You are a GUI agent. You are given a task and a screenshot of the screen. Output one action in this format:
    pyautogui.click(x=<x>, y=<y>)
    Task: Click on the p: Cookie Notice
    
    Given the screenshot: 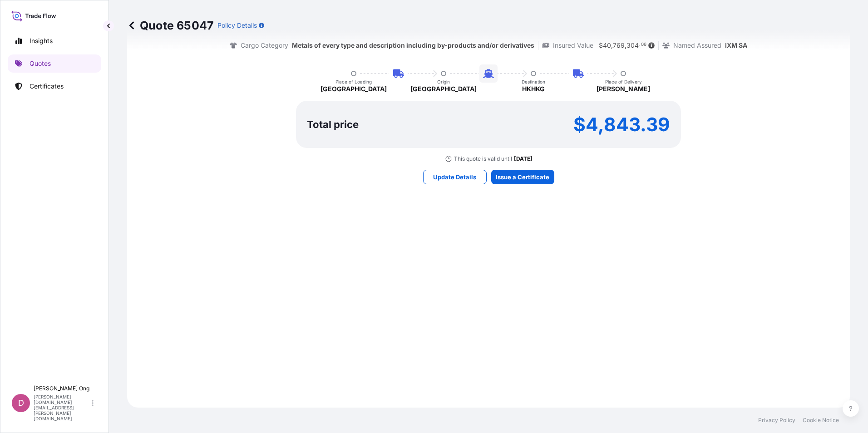 What is the action you would take?
    pyautogui.click(x=821, y=420)
    